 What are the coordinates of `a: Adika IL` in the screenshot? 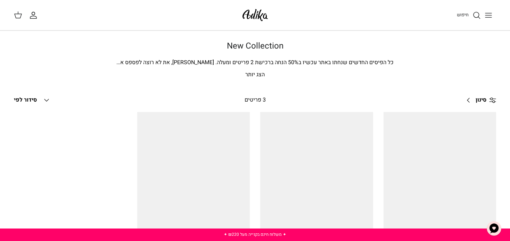 It's located at (255, 15).